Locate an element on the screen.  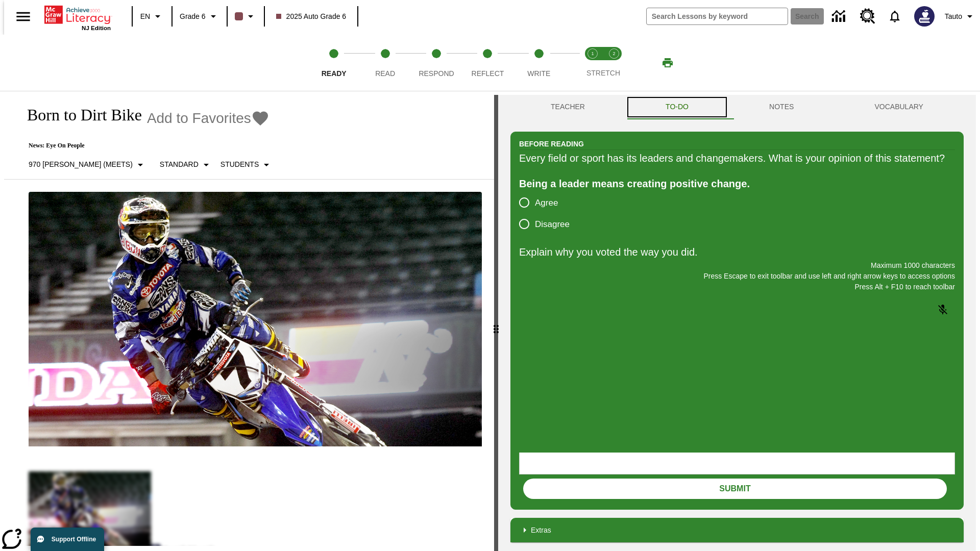
a: Data Center is located at coordinates (839, 17).